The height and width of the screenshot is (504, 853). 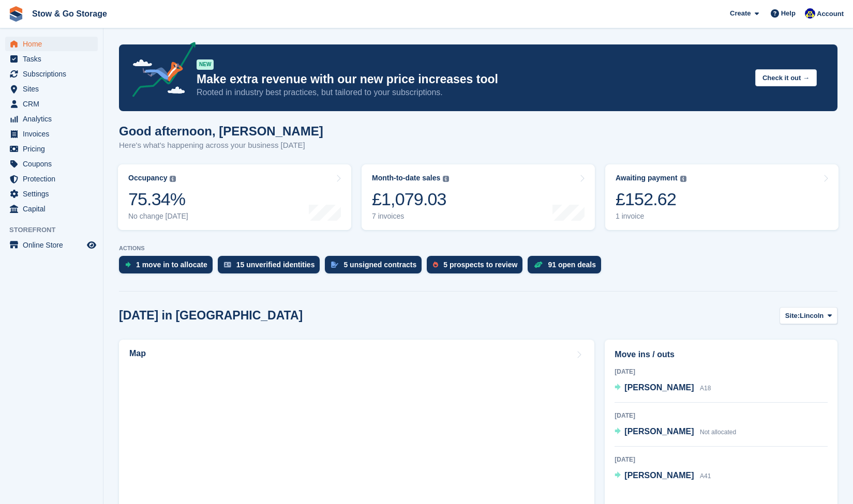 I want to click on div: 15 unverified identities, so click(x=276, y=265).